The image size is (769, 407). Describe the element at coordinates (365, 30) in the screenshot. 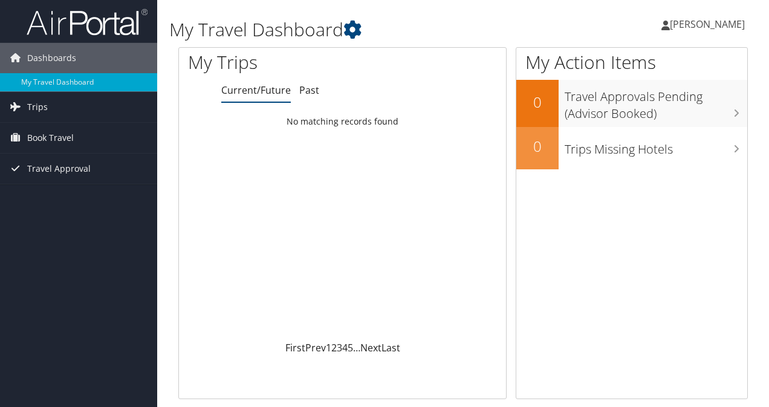

I see `h1: My Travel Dashboard` at that location.